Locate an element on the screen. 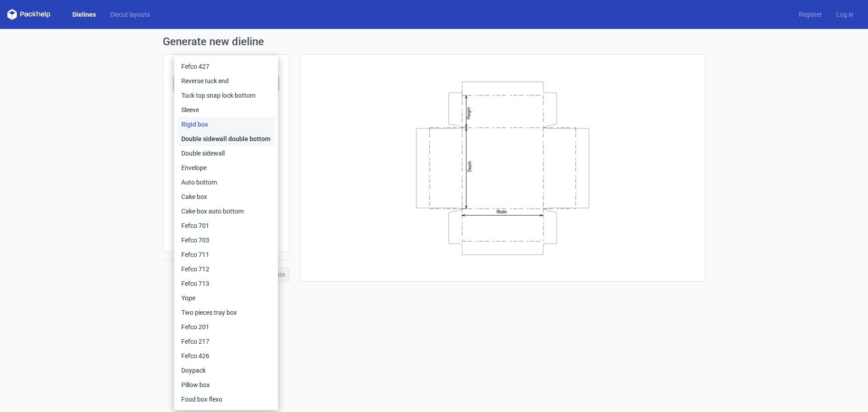  div: Envelope is located at coordinates (226, 168).